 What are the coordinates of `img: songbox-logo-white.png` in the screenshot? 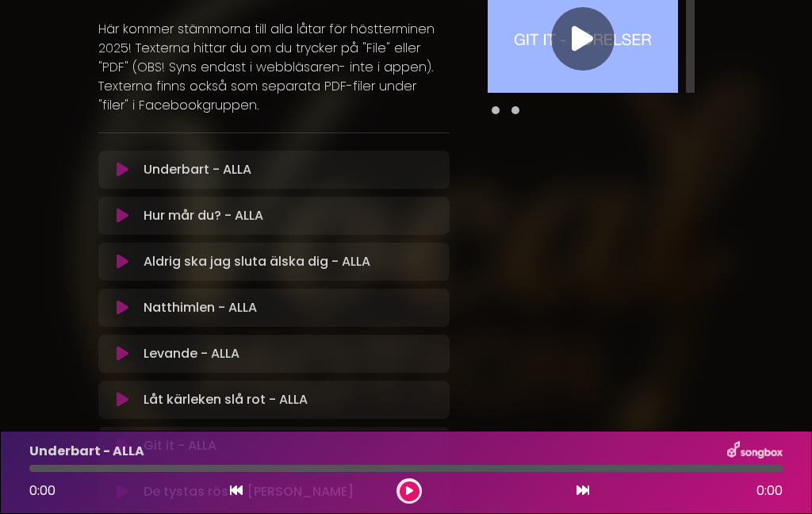 It's located at (754, 451).